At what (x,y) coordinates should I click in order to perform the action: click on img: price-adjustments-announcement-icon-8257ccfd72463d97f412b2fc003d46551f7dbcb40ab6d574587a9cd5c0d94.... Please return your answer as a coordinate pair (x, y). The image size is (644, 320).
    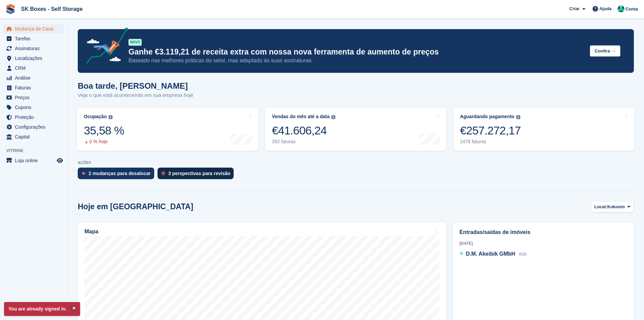
    Looking at the image, I should click on (104, 46).